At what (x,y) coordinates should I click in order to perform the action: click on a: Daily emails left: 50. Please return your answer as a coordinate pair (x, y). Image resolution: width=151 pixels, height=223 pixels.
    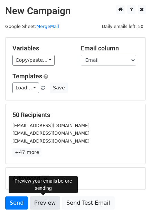
    Looking at the image, I should click on (122, 26).